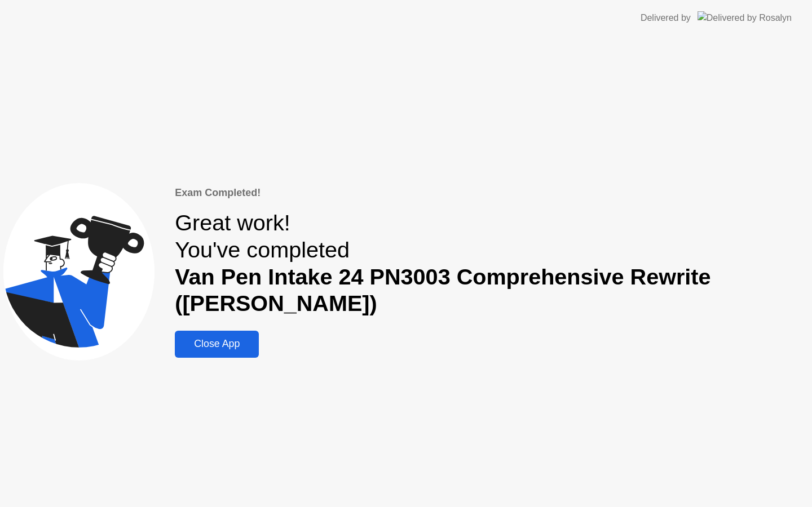 The width and height of the screenshot is (812, 507). Describe the element at coordinates (492, 193) in the screenshot. I see `div: Exam Completed!` at that location.